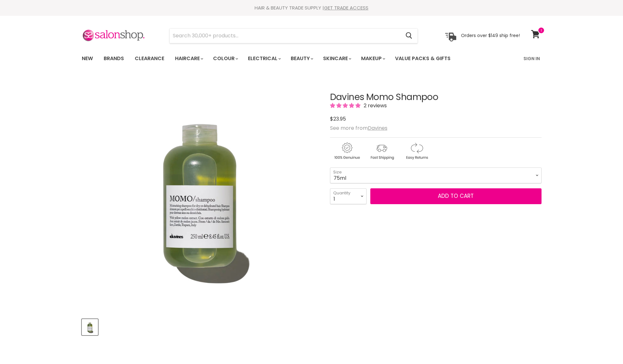  What do you see at coordinates (312, 8) in the screenshot?
I see `div: HAIR & BEAUTY TRADE SUPPLY |` at bounding box center [312, 8].